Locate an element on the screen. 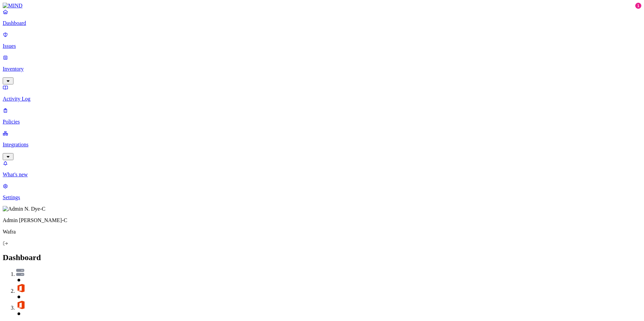 This screenshot has height=321, width=644. p: Inventory is located at coordinates (322, 69).